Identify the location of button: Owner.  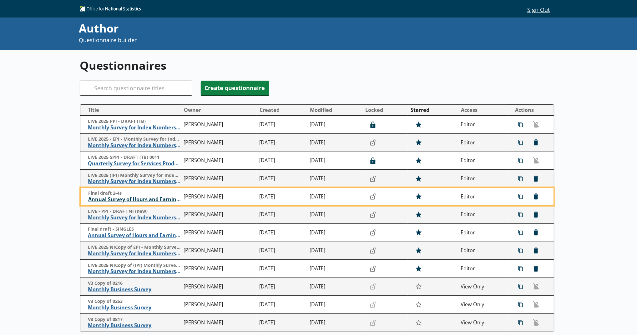
(219, 110).